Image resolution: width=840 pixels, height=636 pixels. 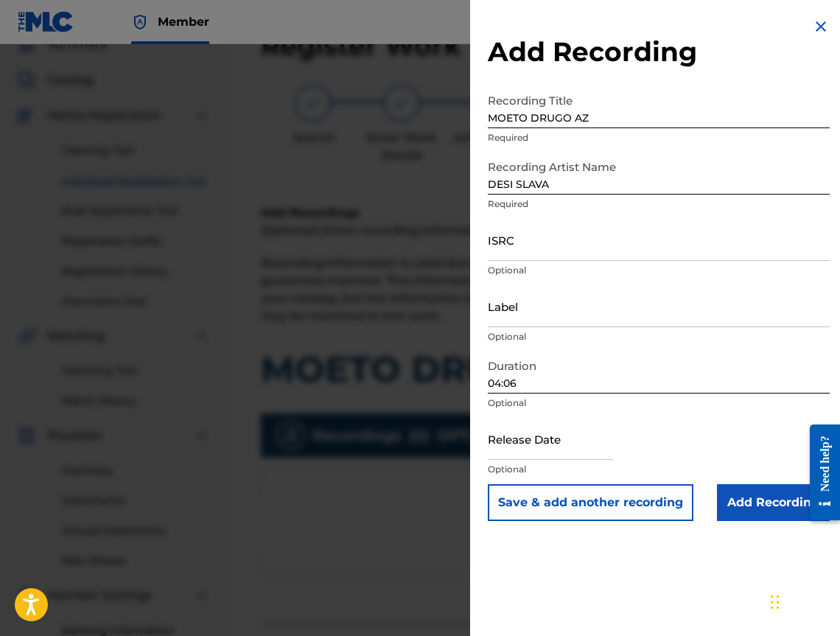 What do you see at coordinates (591, 502) in the screenshot?
I see `button: Save & add another recording` at bounding box center [591, 502].